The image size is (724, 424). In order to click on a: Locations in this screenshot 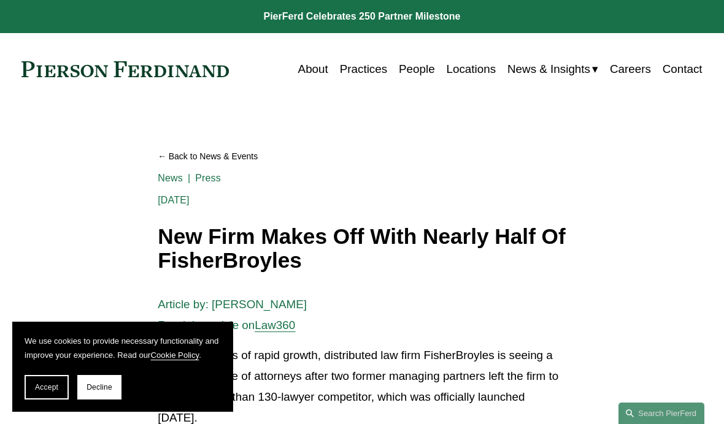, I will do `click(471, 69)`.